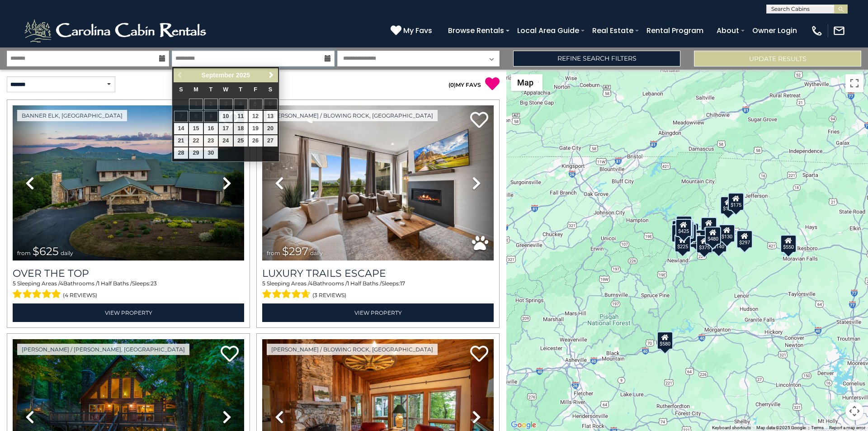 The image size is (868, 431). I want to click on a: 29, so click(196, 153).